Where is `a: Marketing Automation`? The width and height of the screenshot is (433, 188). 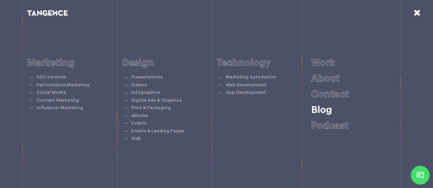 a: Marketing Automation is located at coordinates (251, 77).